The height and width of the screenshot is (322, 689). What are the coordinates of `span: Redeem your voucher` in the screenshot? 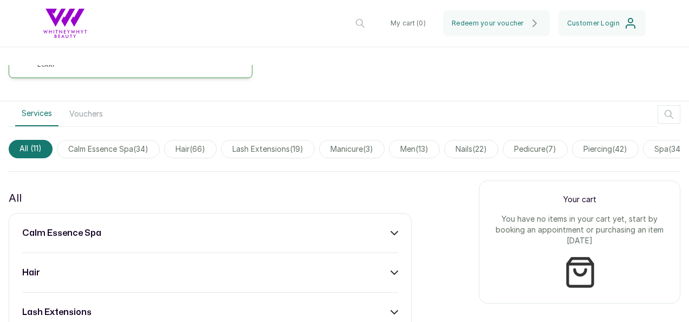 It's located at (488, 23).